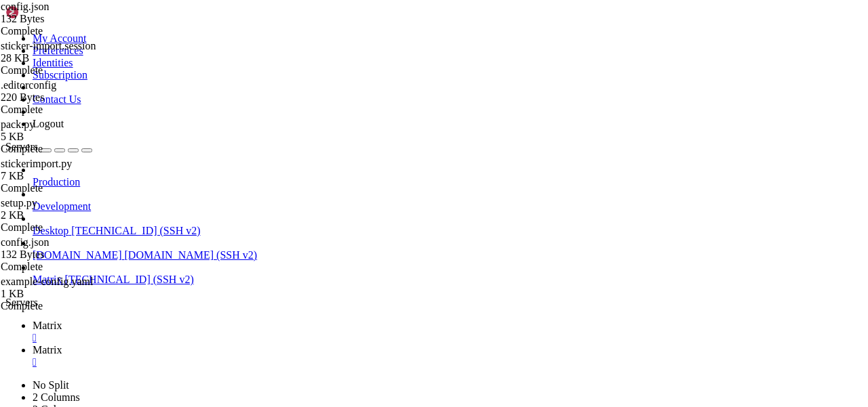 Image resolution: width=868 pixels, height=407 pixels. Describe the element at coordinates (68, 294) in the screenshot. I see `div: 1 KB` at that location.